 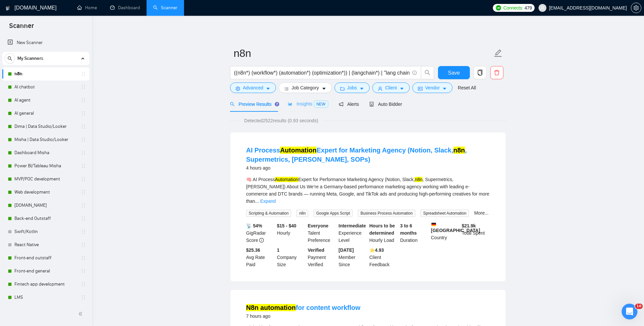 What do you see at coordinates (45, 113) in the screenshot?
I see `a: AI general` at bounding box center [45, 113].